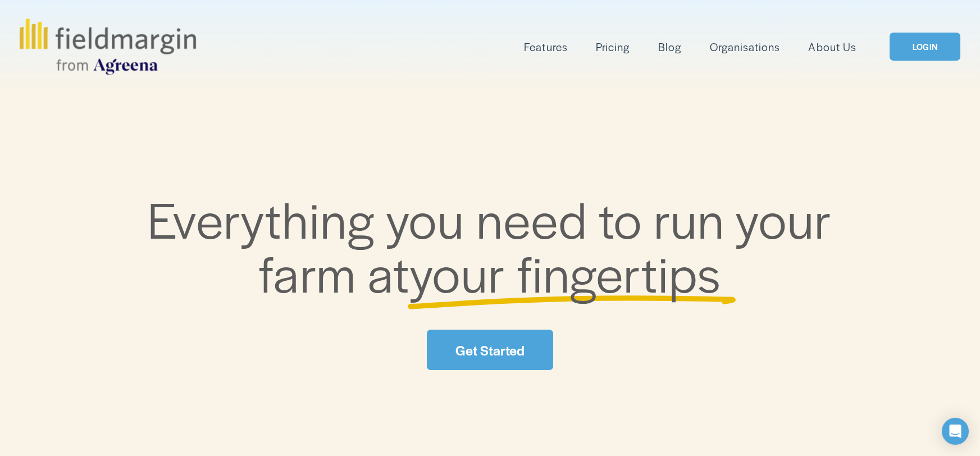  I want to click on span: Everything you need to run your farm at, so click(495, 245).